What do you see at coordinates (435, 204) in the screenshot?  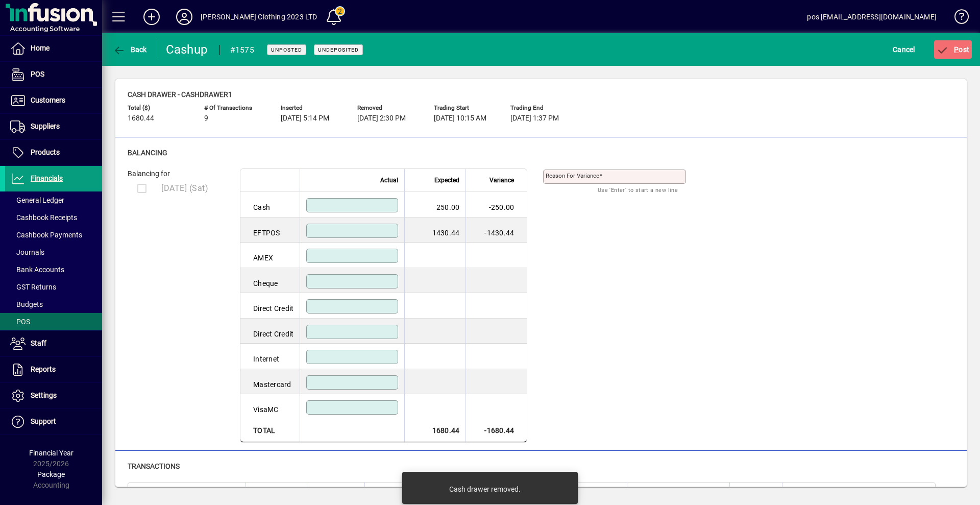 I see `td: 250.00` at bounding box center [435, 204].